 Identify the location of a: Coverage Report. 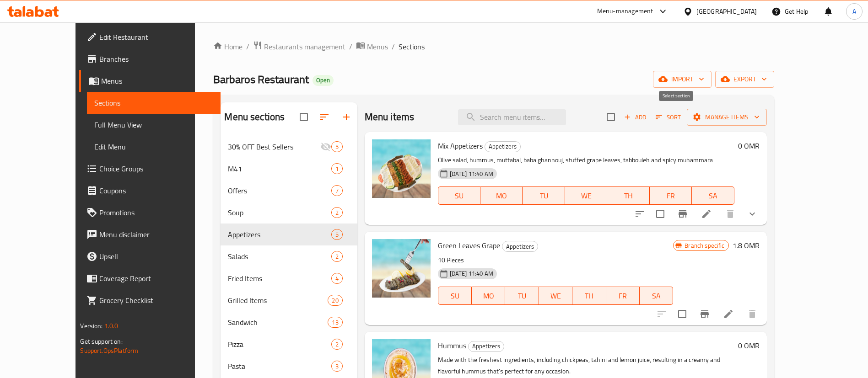
(150, 279).